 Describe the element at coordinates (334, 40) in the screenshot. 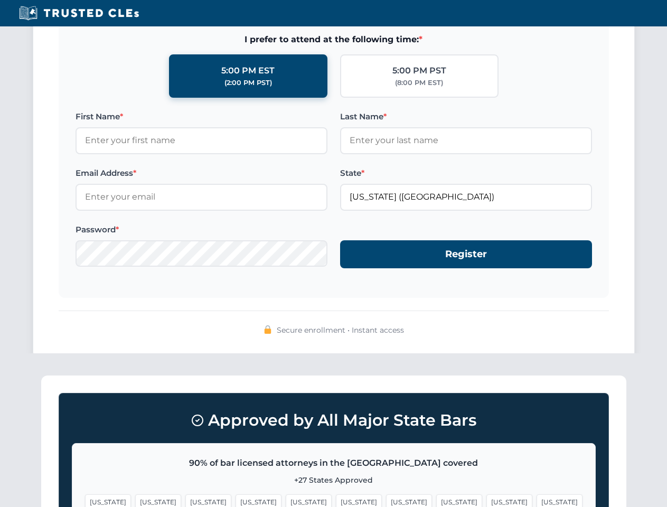

I see `span: I prefer to attend at the following time:` at that location.